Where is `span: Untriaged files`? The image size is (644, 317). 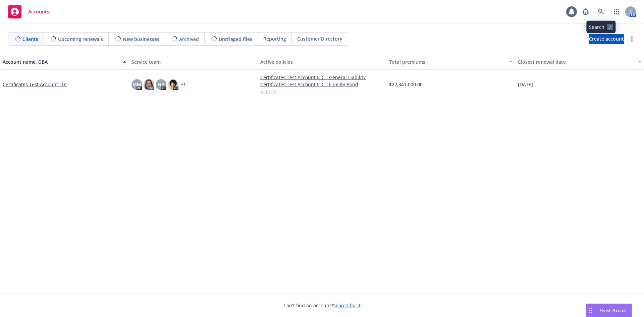 span: Untriaged files is located at coordinates (236, 39).